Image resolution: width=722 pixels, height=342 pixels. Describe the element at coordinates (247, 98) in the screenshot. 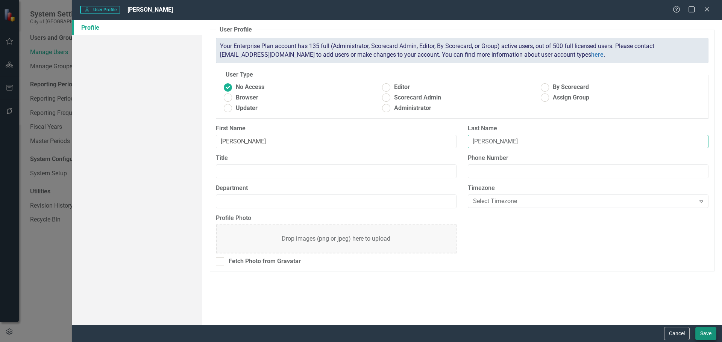

I see `span: Browser` at that location.